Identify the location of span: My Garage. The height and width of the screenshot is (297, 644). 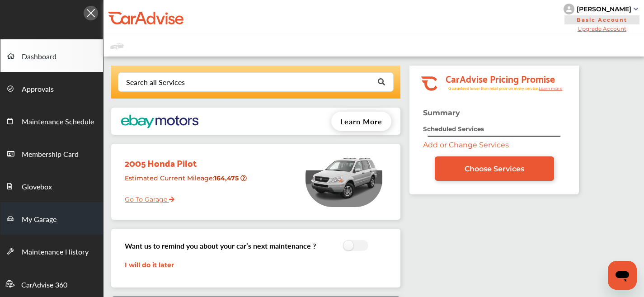
(39, 220).